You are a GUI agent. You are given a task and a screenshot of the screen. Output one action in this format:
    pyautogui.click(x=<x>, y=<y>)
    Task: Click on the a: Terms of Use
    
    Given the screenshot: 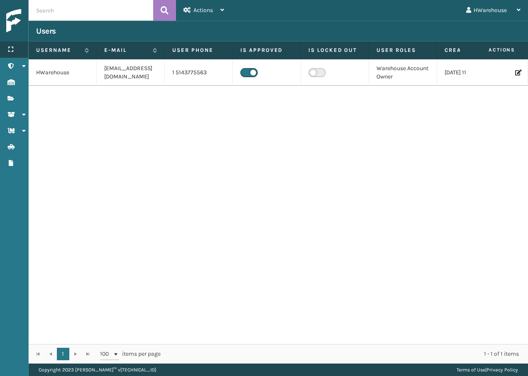 What is the action you would take?
    pyautogui.click(x=471, y=370)
    